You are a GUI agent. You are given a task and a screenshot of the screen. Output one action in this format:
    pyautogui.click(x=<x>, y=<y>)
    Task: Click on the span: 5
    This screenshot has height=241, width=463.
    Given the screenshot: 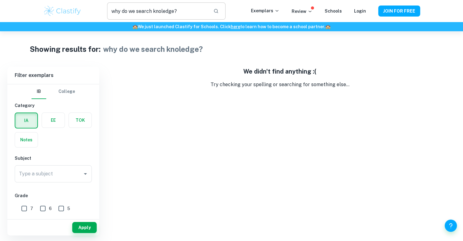 What is the action you would take?
    pyautogui.click(x=69, y=208)
    